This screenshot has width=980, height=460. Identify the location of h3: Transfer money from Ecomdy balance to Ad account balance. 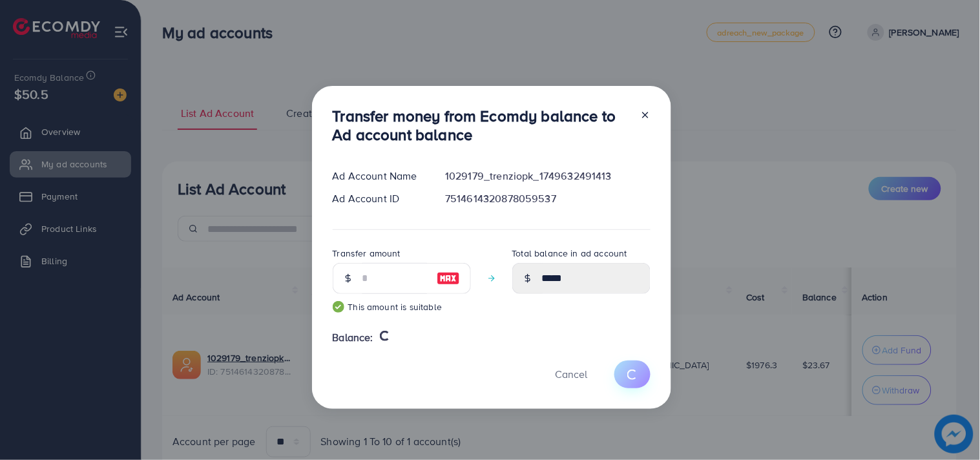
(481, 125).